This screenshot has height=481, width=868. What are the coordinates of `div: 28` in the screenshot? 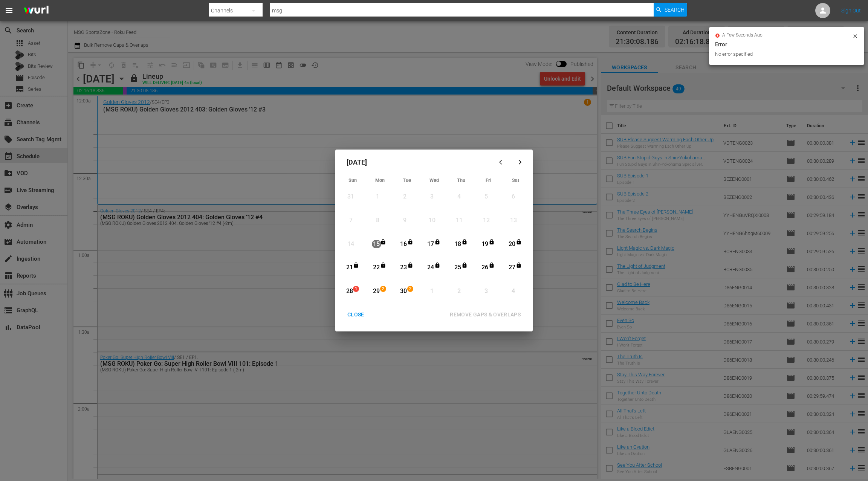 It's located at (350, 291).